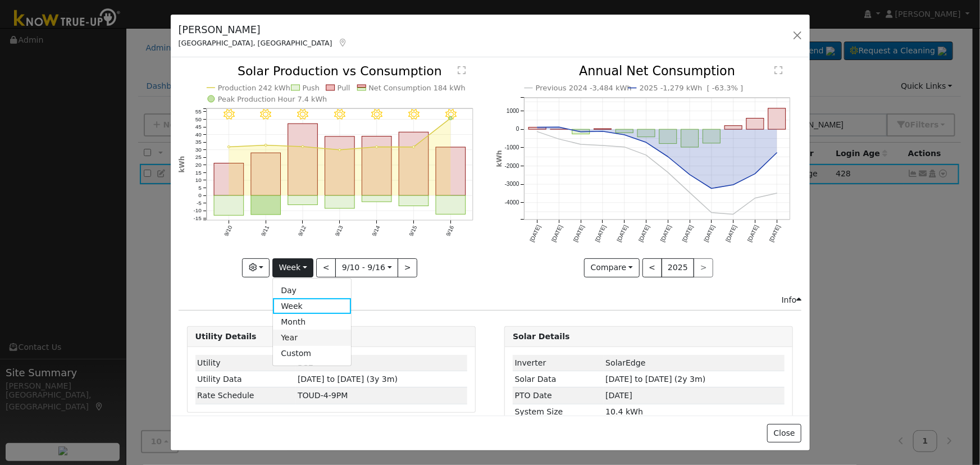  What do you see at coordinates (312, 306) in the screenshot?
I see `a: Week` at bounding box center [312, 306].